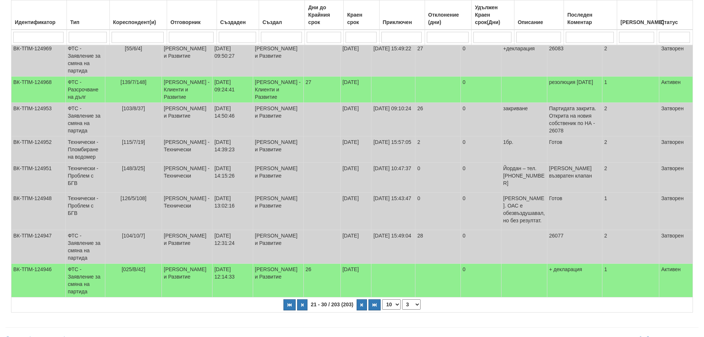 Image resolution: width=704 pixels, height=337 pixels. What do you see at coordinates (38, 177) in the screenshot?
I see `td: ВК-ТПМ-124951` at bounding box center [38, 177].